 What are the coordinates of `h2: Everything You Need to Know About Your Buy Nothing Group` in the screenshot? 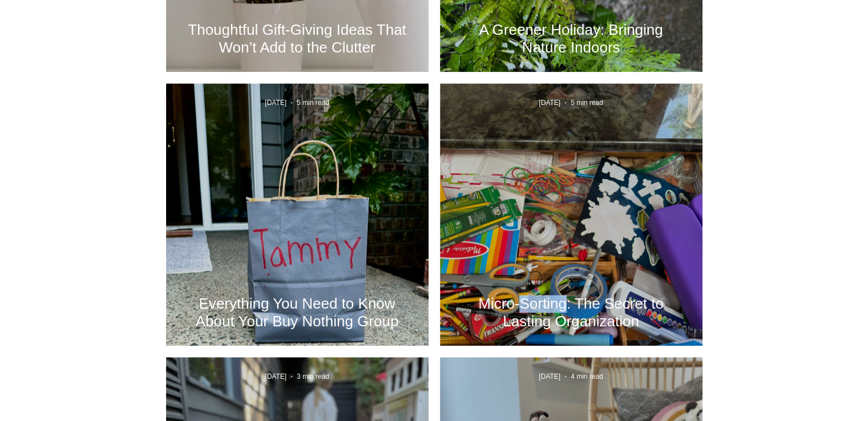 It's located at (297, 313).